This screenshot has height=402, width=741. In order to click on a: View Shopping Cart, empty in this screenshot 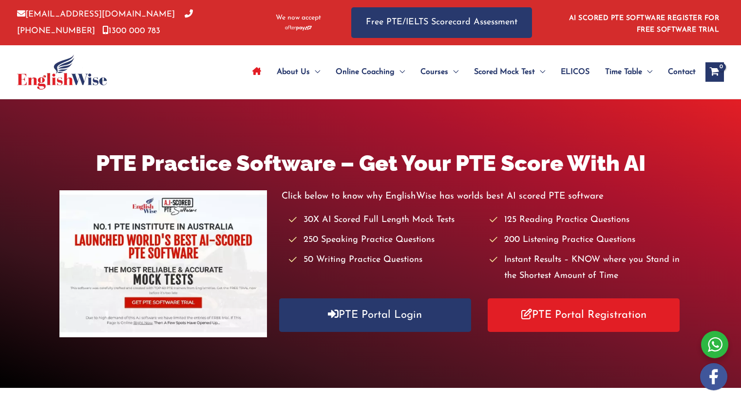, I will do `click(715, 72)`.